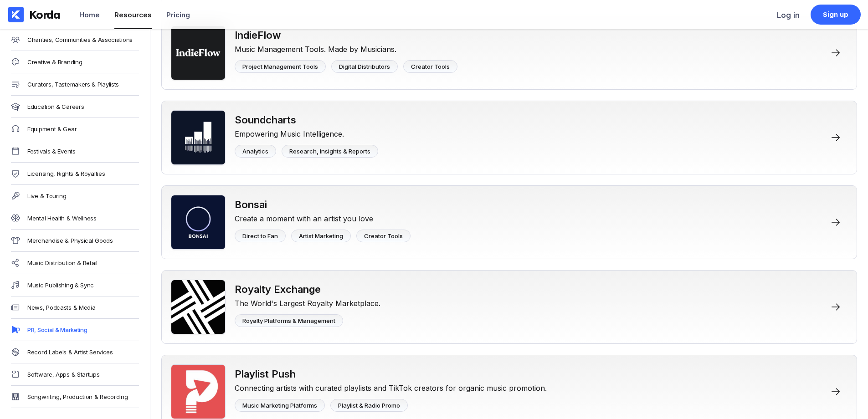 The image size is (868, 419). I want to click on div: Festivals & Events, so click(52, 151).